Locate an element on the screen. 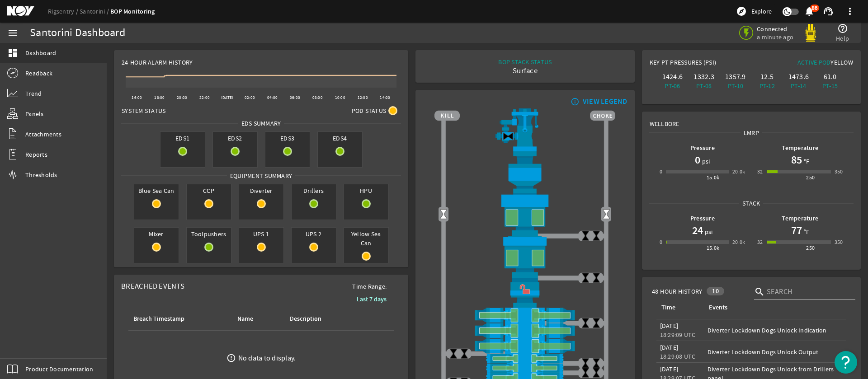  div: Key PT Pressures (PSI) is located at coordinates (700, 64).